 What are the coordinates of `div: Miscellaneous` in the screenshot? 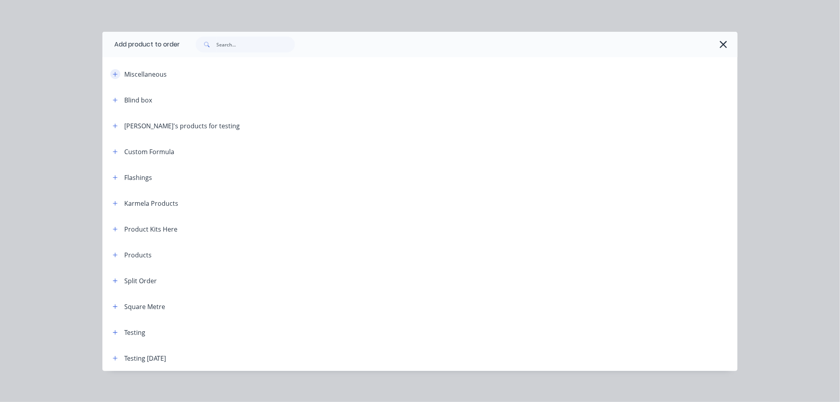 It's located at (145, 74).